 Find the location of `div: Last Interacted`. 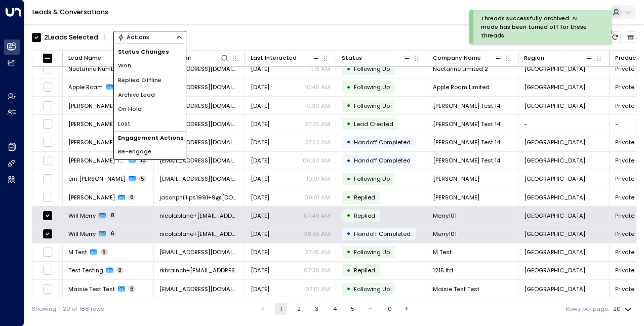

div: Last Interacted is located at coordinates (286, 58).